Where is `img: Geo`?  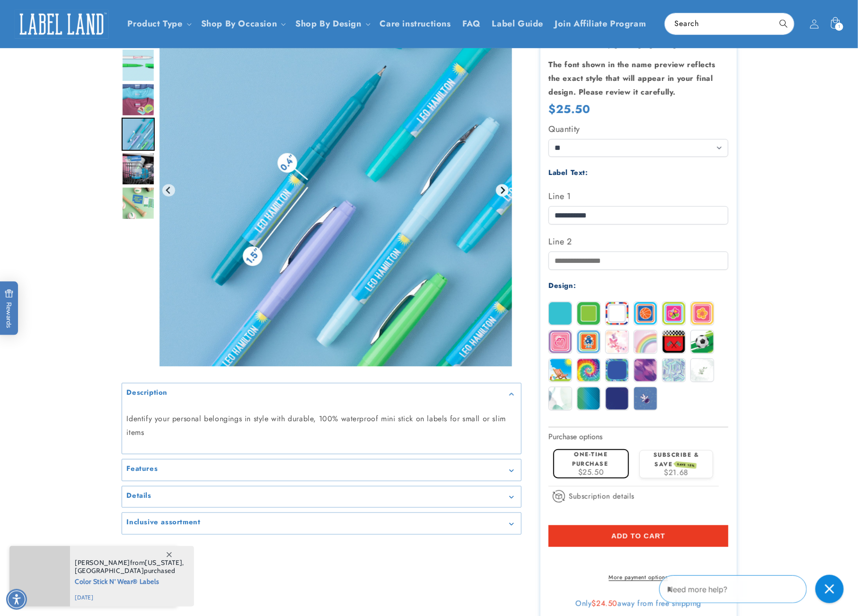
img: Geo is located at coordinates (674, 371).